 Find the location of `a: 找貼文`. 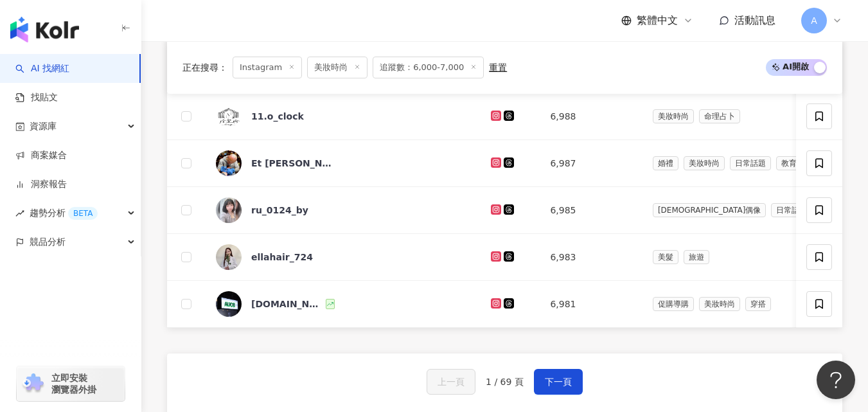

a: 找貼文 is located at coordinates (36, 98).